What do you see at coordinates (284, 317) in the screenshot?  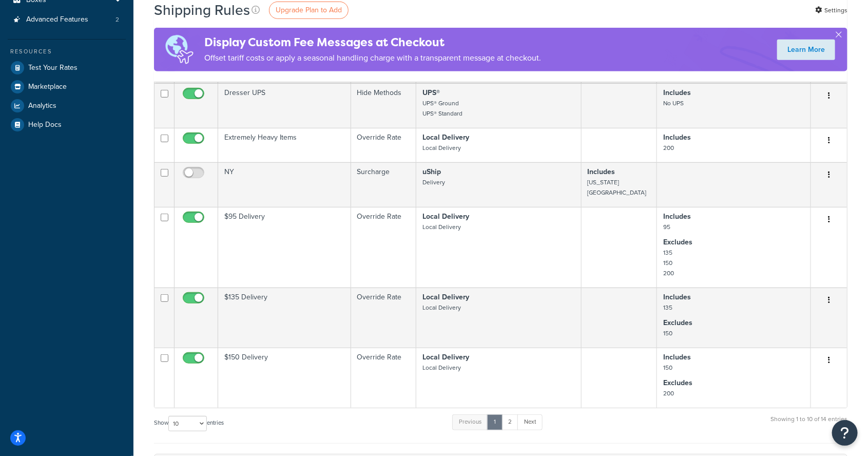 I see `td: $135 Delivery` at bounding box center [284, 317].